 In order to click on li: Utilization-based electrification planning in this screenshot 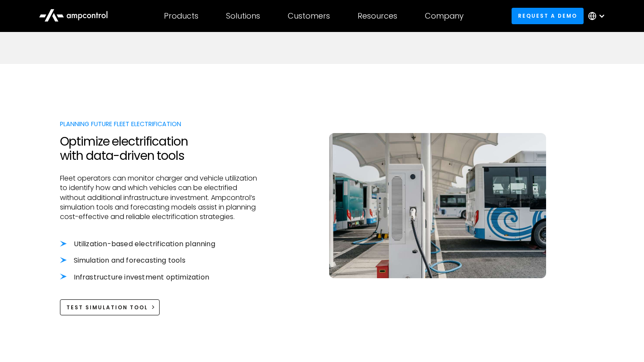, I will do `click(162, 244)`.